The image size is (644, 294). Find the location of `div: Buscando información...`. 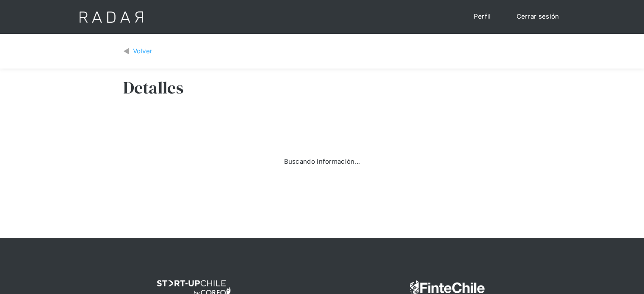

div: Buscando información... is located at coordinates (323, 162).